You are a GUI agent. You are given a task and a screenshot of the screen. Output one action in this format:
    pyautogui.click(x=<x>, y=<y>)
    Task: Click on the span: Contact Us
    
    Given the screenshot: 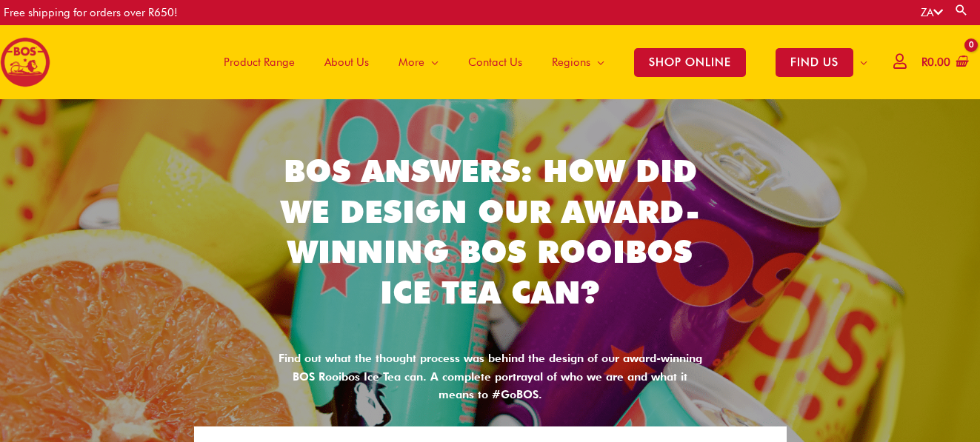 What is the action you would take?
    pyautogui.click(x=494, y=63)
    